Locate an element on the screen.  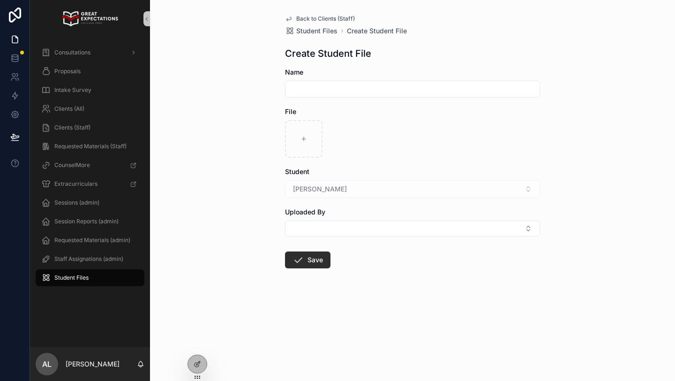
span: Extracurriculars is located at coordinates (76, 184).